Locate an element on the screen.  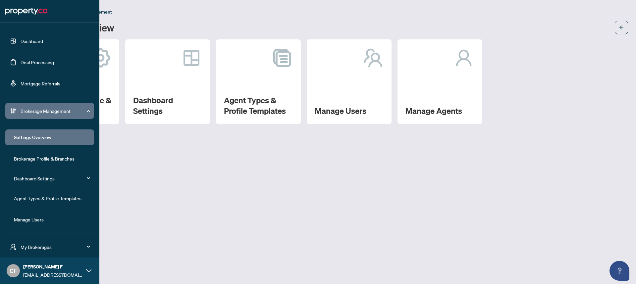
span: My Brokerages is located at coordinates (55, 247).